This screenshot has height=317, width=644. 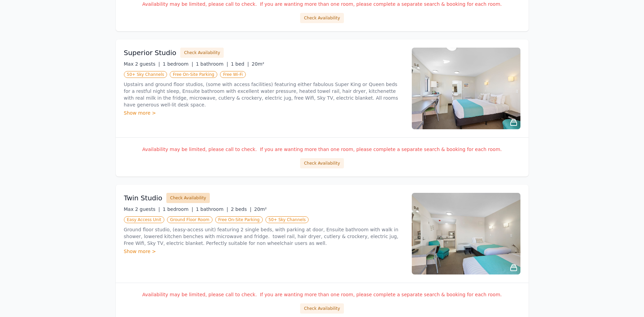 What do you see at coordinates (264, 95) in the screenshot?
I see `p: Upstairs and ground floor studios, (some with access facilities) featuring either fabulous Super ...` at bounding box center [264, 95].